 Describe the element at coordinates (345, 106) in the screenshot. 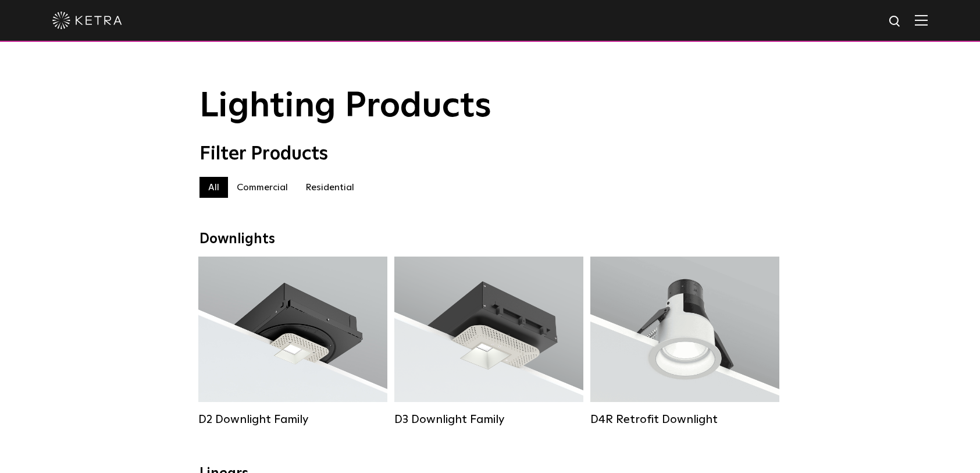

I see `span: Lighting Products` at that location.